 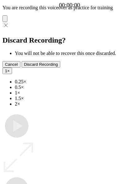 What do you see at coordinates (76, 82) in the screenshot?
I see `li: 0.25×` at bounding box center [76, 82].